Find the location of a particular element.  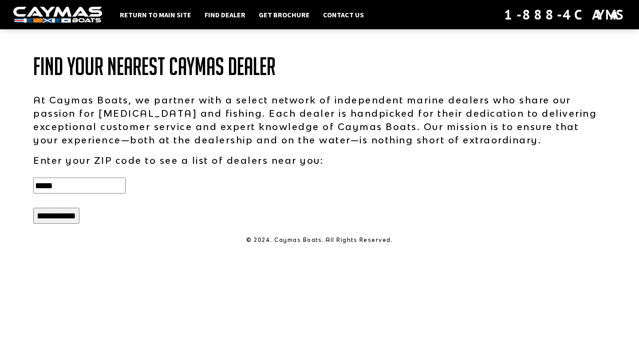

a: Find Dealer is located at coordinates (225, 15).